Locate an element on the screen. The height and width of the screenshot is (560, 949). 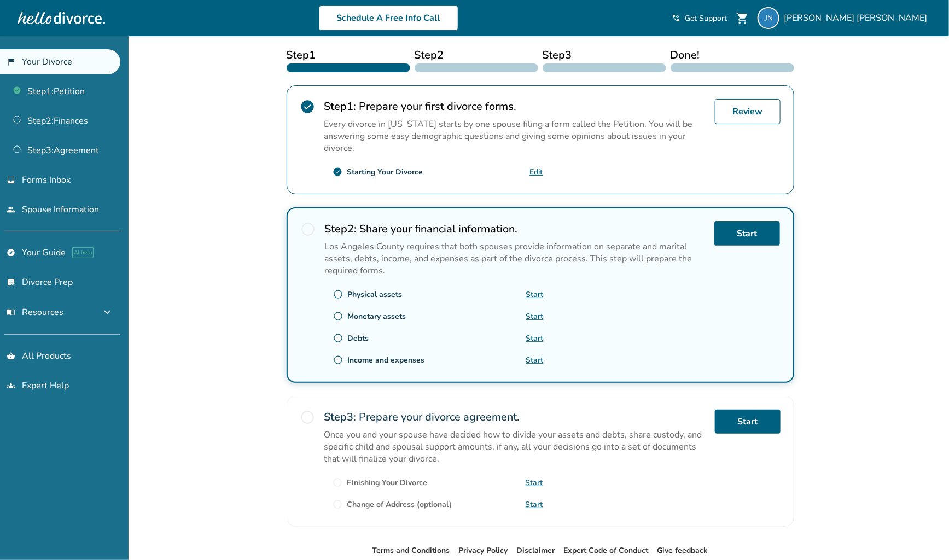
div: Income and expenses is located at coordinates (386, 360).